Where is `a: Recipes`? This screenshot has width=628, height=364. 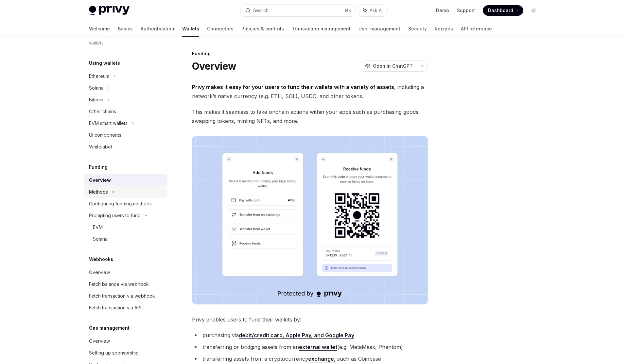
a: Recipes is located at coordinates (444, 29).